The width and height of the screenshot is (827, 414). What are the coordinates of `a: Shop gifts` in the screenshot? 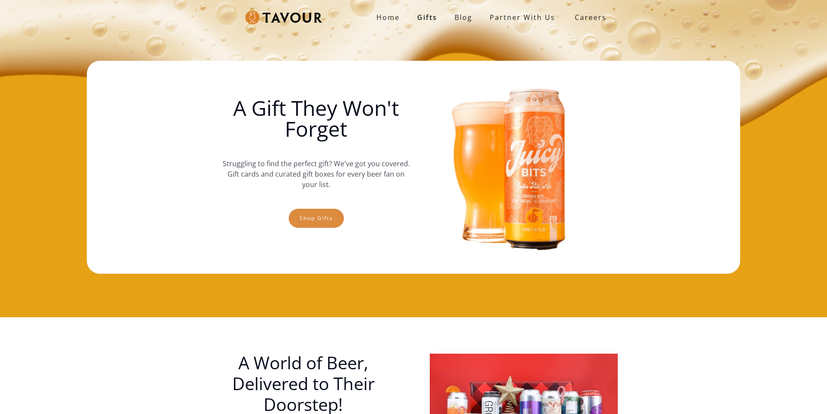 It's located at (316, 218).